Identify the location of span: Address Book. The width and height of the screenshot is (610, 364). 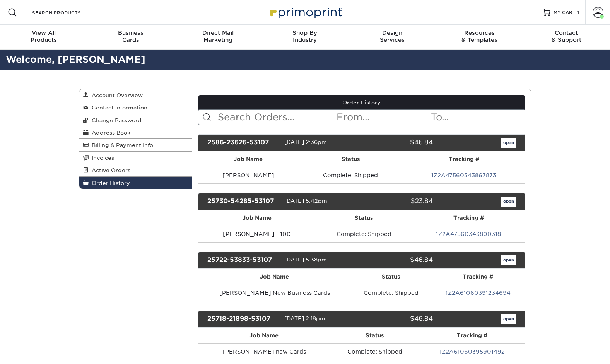
(110, 133).